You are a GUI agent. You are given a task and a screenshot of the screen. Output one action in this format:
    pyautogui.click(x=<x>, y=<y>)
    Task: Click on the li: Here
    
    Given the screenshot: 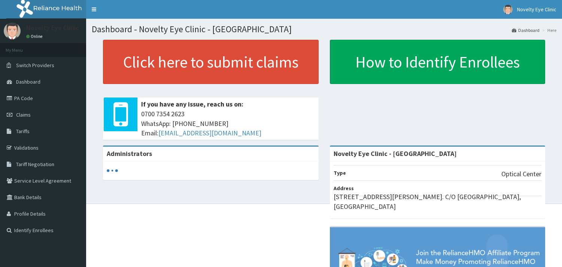 What is the action you would take?
    pyautogui.click(x=548, y=30)
    